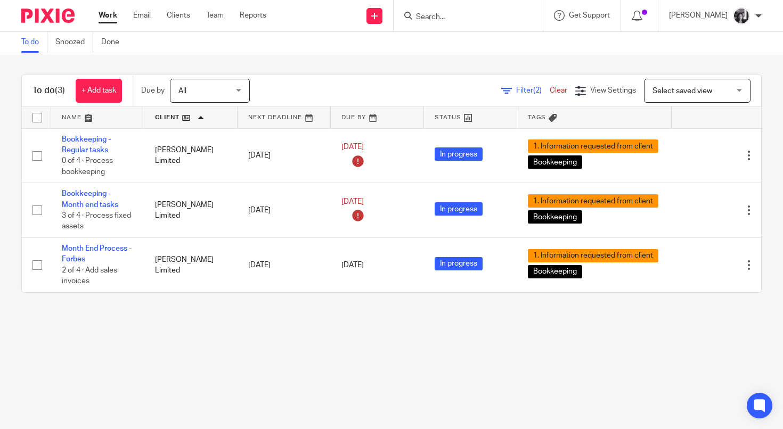 This screenshot has height=429, width=783. Describe the element at coordinates (86, 145) in the screenshot. I see `a: Bookkeeping - Regular tasks` at that location.